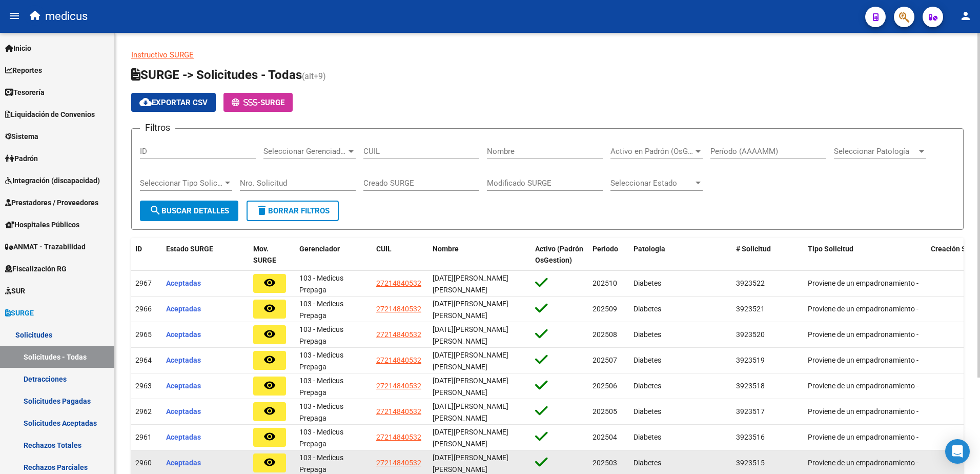 The height and width of the screenshot is (474, 980). I want to click on span: 3923517, so click(751, 411).